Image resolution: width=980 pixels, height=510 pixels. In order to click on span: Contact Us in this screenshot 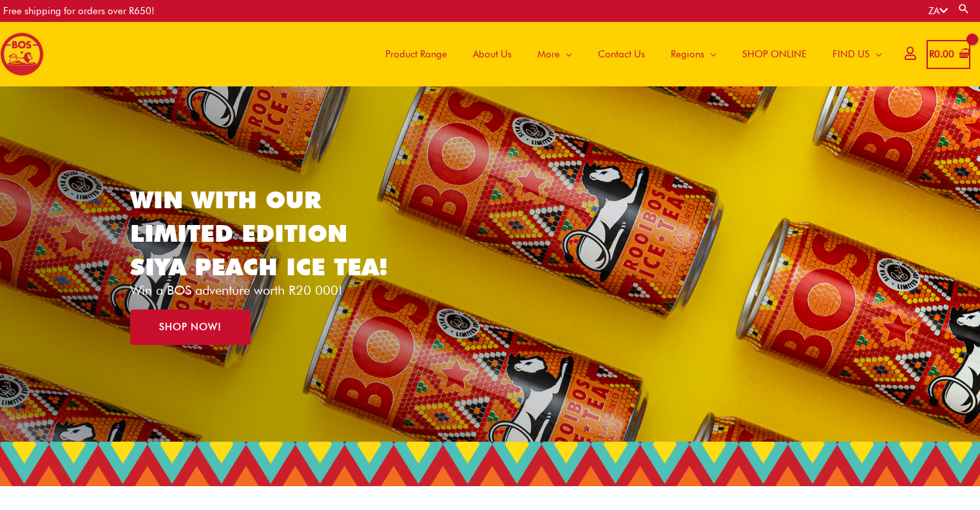, I will do `click(621, 54)`.